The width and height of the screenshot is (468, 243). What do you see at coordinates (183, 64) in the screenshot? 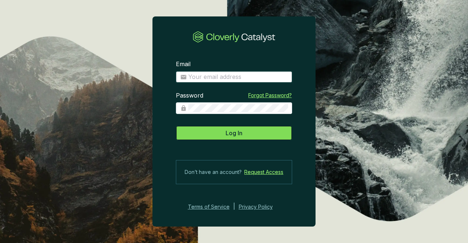
I see `label: Email` at bounding box center [183, 64].